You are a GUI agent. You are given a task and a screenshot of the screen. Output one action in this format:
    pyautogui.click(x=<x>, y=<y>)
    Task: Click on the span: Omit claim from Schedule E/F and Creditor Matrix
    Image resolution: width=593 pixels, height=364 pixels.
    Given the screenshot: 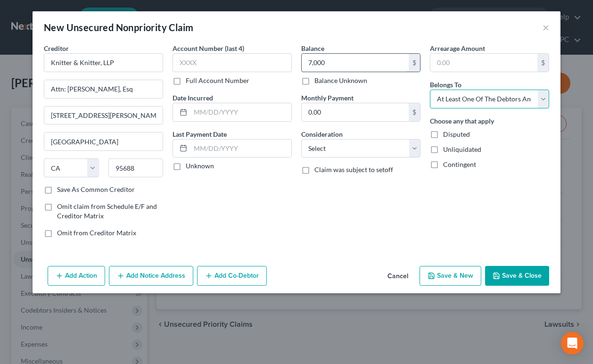 What is the action you would take?
    pyautogui.click(x=107, y=210)
    